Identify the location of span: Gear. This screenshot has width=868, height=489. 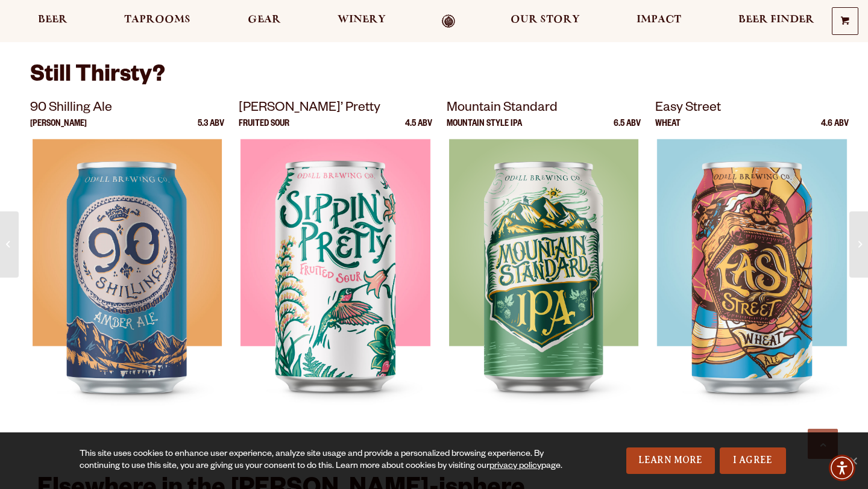
(264, 20).